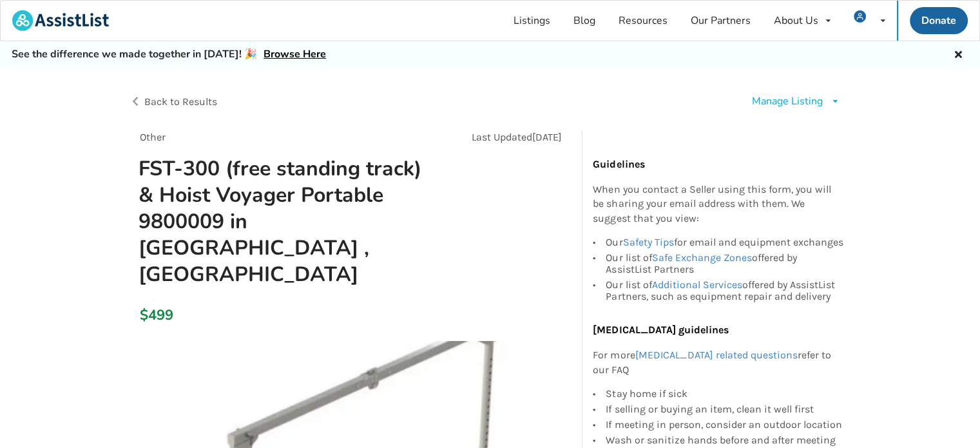 The image size is (980, 448). Describe the element at coordinates (696, 284) in the screenshot. I see `a: Additional Services` at that location.